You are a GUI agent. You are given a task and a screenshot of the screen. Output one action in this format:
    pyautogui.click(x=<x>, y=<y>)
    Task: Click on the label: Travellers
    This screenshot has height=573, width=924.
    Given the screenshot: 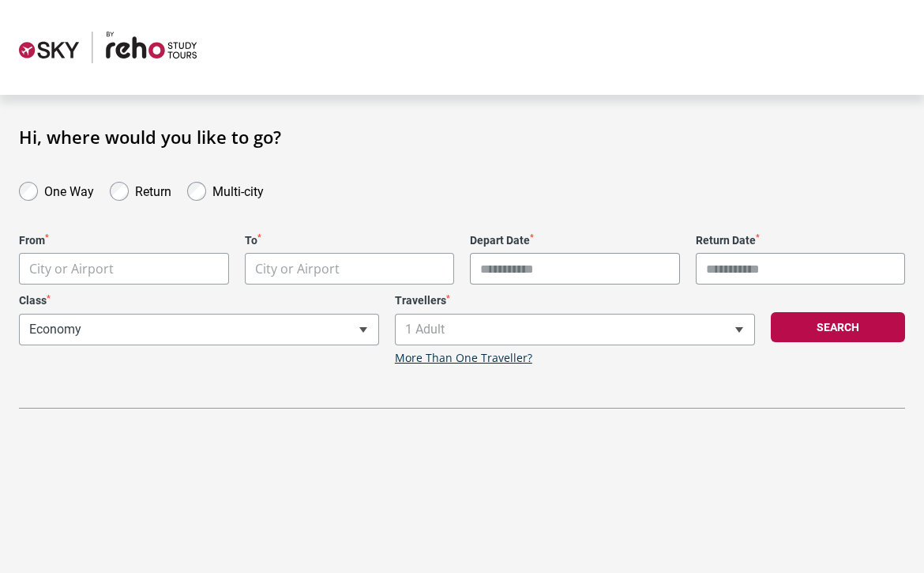 What is the action you would take?
    pyautogui.click(x=575, y=301)
    